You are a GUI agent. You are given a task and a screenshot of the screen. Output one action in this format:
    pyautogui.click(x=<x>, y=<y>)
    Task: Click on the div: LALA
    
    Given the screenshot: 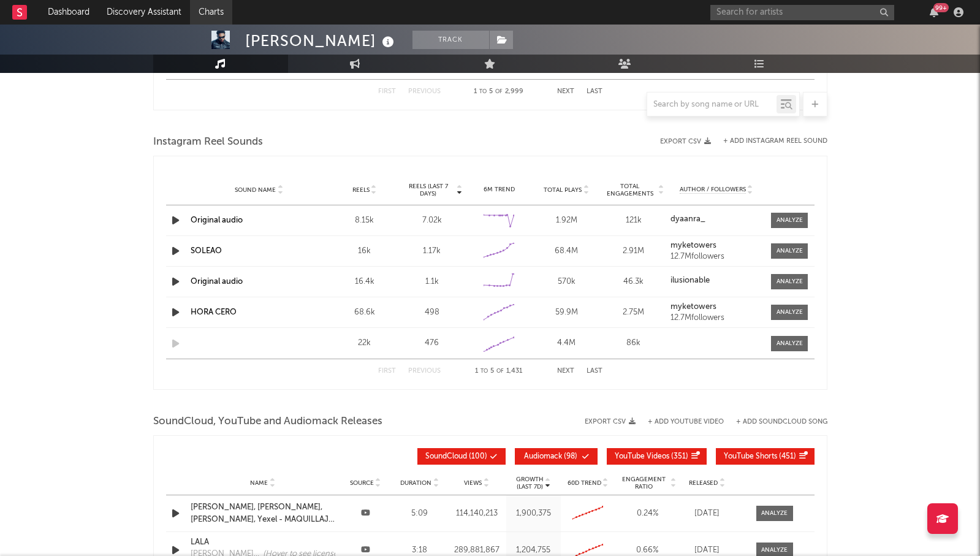 What is the action you would take?
    pyautogui.click(x=263, y=542)
    